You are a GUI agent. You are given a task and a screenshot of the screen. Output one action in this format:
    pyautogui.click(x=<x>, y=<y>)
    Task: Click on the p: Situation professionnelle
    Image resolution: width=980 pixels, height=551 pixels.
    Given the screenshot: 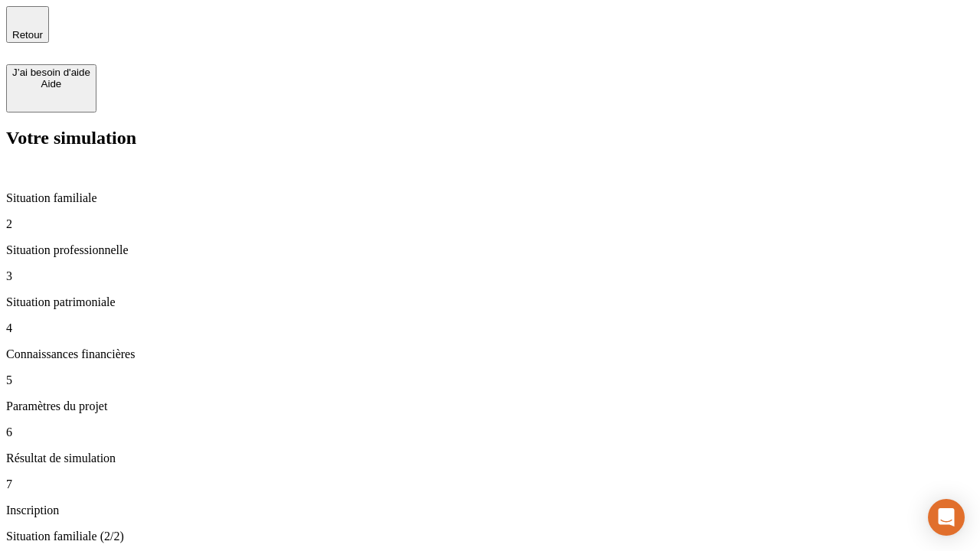 What is the action you would take?
    pyautogui.click(x=490, y=250)
    